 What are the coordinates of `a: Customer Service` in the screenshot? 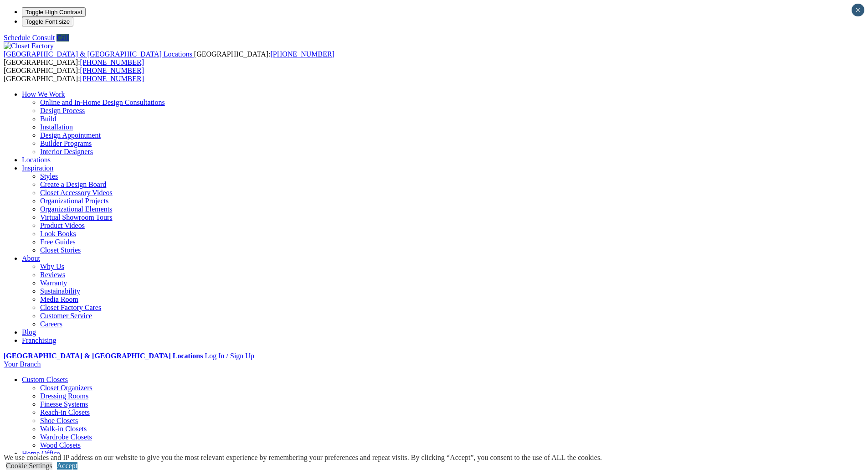 It's located at (66, 316).